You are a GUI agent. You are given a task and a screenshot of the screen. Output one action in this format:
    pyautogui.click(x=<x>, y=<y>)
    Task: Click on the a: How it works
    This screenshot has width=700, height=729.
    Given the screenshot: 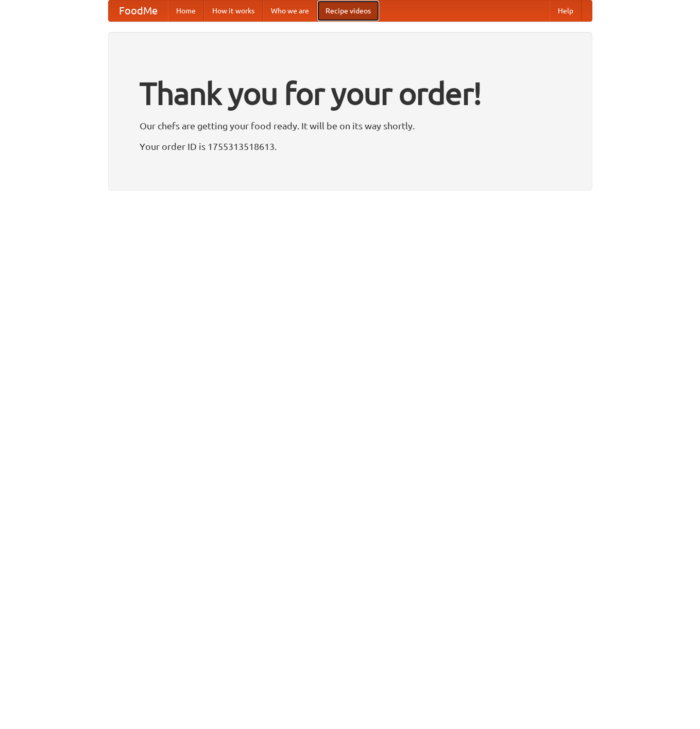 What is the action you would take?
    pyautogui.click(x=233, y=11)
    